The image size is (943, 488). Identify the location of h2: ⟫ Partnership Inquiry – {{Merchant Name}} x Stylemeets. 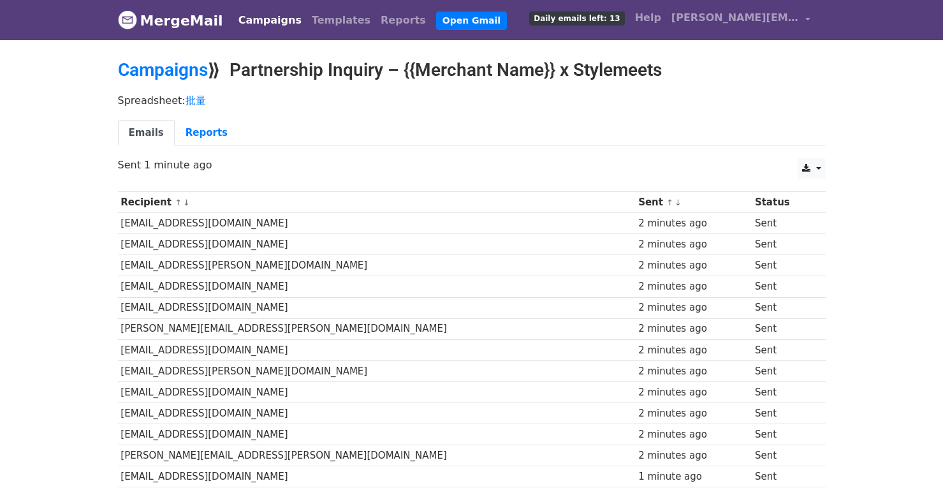
(472, 70).